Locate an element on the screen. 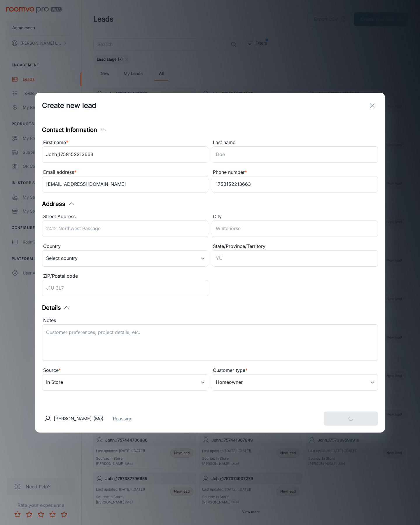 The image size is (420, 525). div: State/Province/Territory is located at coordinates (295, 246).